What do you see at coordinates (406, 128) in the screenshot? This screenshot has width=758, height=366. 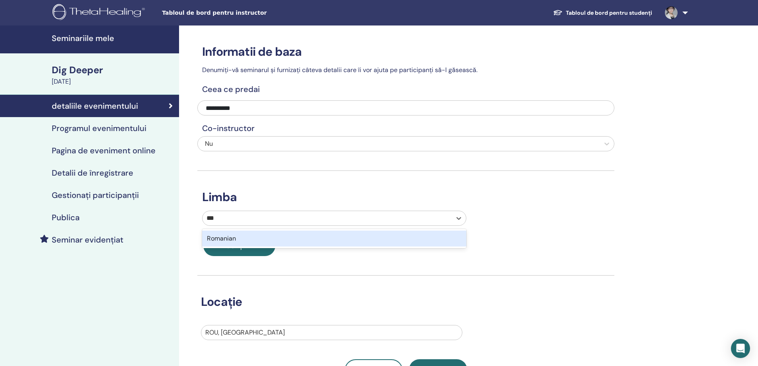 I see `h4: Co-instructor` at bounding box center [406, 128].